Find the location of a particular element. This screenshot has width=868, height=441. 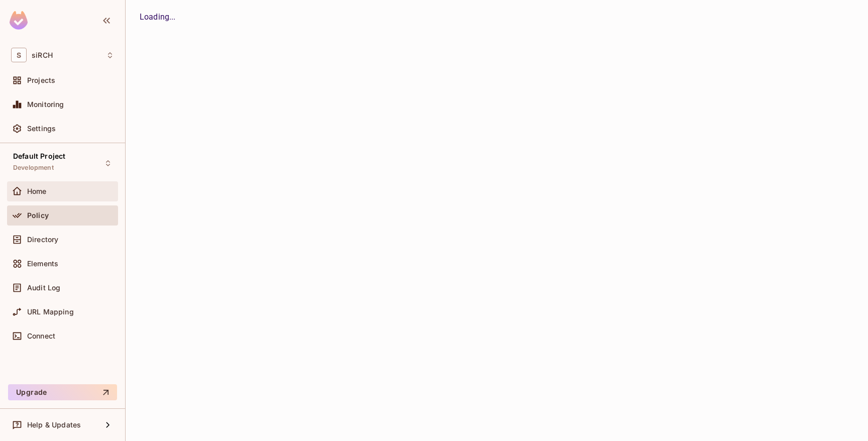

span: Workspace: siRCH is located at coordinates (42, 55).